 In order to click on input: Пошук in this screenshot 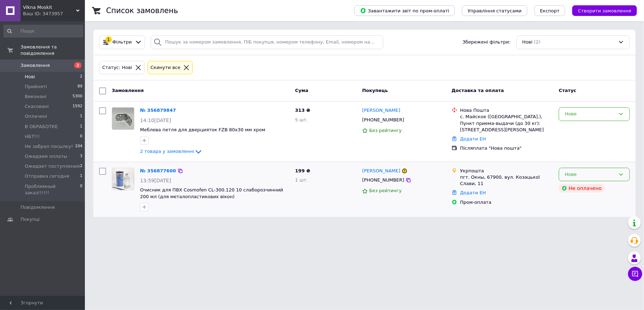, I will do `click(43, 31)`.